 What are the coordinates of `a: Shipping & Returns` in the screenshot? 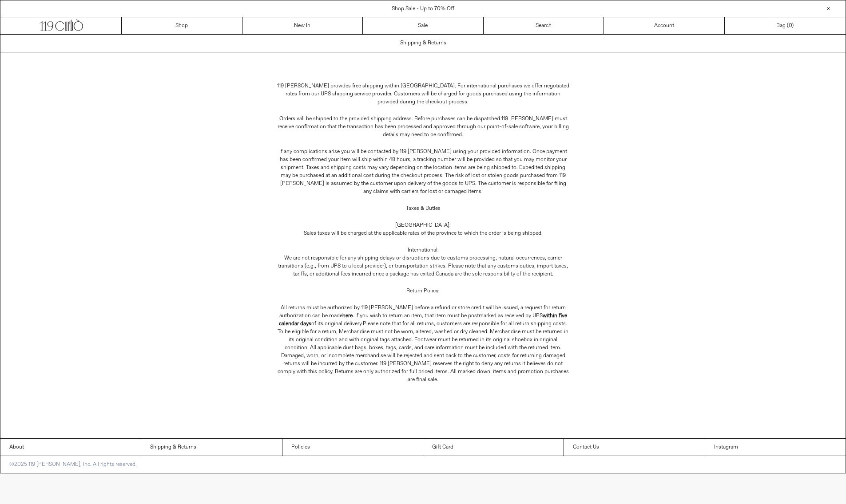 It's located at (211, 447).